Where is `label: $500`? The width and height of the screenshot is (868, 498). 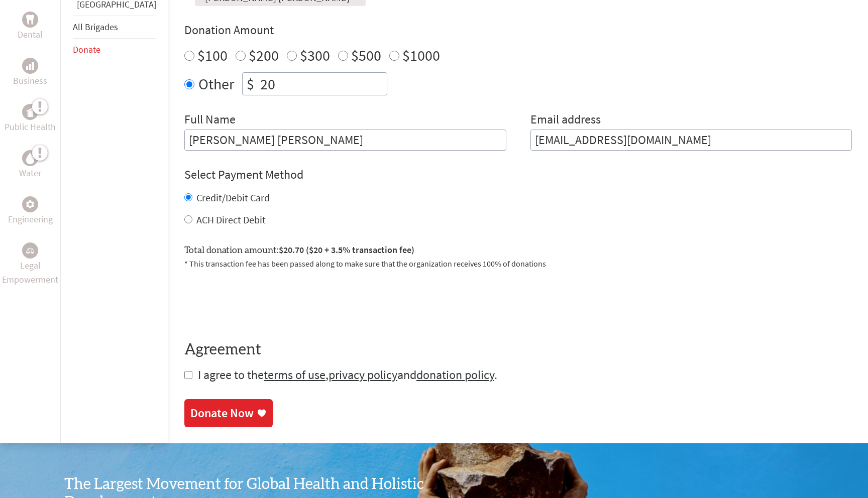 label: $500 is located at coordinates (366, 55).